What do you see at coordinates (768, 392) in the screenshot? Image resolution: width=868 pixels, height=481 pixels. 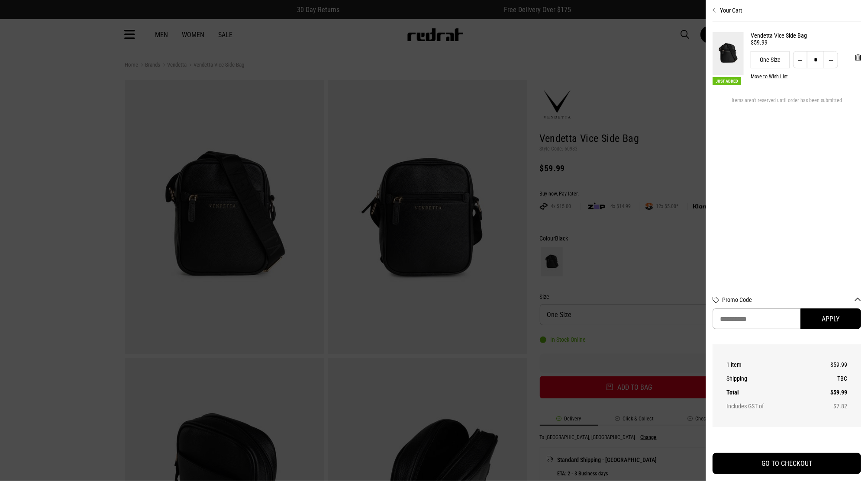 I see `th: Total` at bounding box center [768, 392].